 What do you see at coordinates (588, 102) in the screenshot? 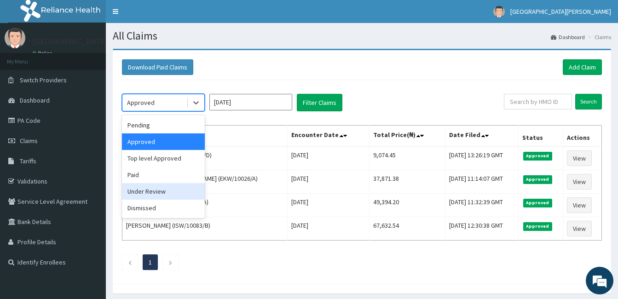
I see `input: Search` at bounding box center [588, 102].